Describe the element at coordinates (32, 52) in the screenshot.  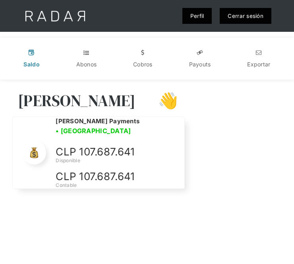
I see `div: v` at that location.